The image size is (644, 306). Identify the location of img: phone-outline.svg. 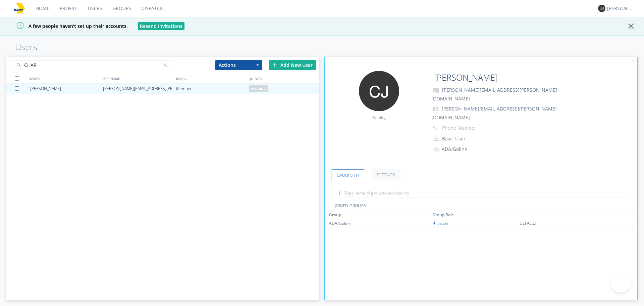
(436, 128).